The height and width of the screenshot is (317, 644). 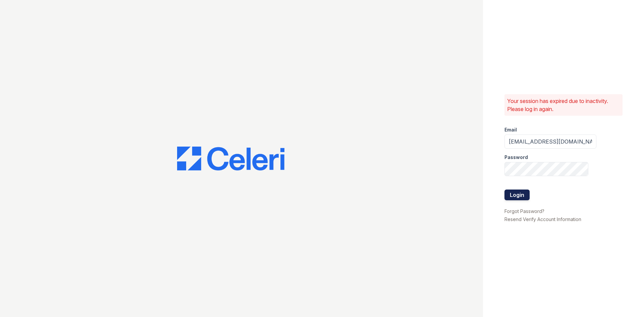 I want to click on img: CE_Logo_Blue-a8612792a0a2168367f1c8372b55b34899dd931a85d93a1a3d3e32e68fde9ad4.png, so click(x=231, y=159).